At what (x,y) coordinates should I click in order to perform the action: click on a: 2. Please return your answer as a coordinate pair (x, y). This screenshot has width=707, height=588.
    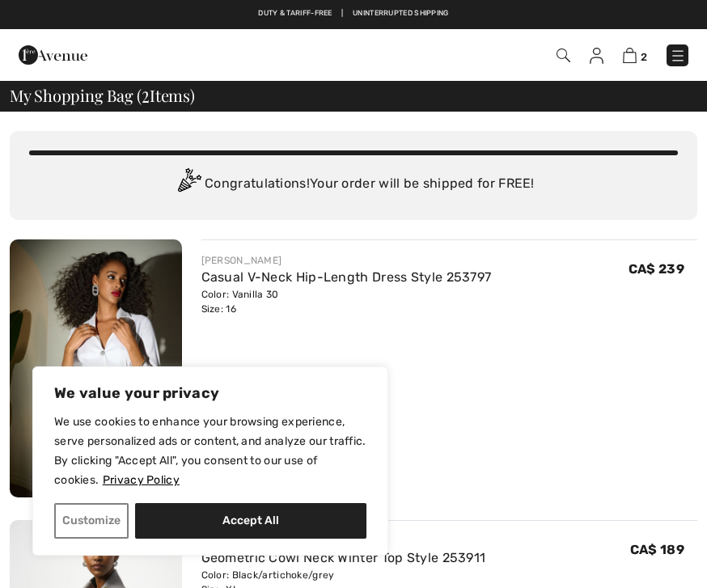
    Looking at the image, I should click on (635, 55).